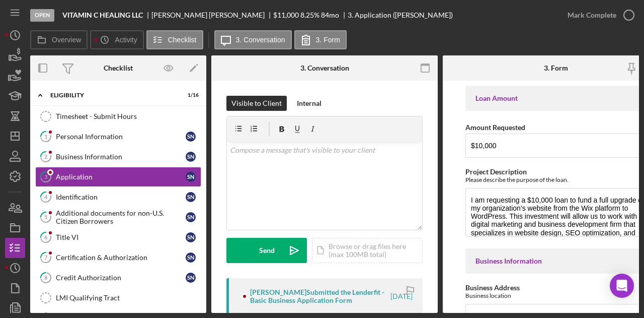 The height and width of the screenshot is (318, 644). What do you see at coordinates (111, 95) in the screenshot?
I see `div: Eligibility` at bounding box center [111, 95].